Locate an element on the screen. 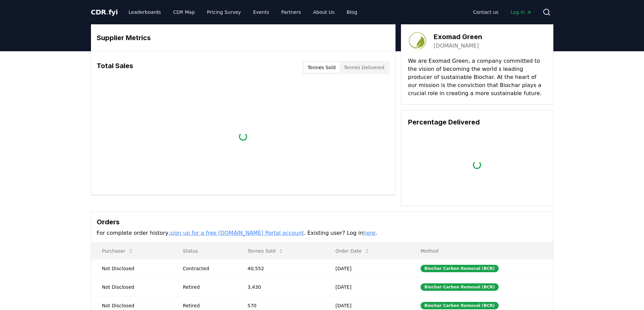 The height and width of the screenshot is (310, 644). h3: Percentage Delivered is located at coordinates (477, 122).